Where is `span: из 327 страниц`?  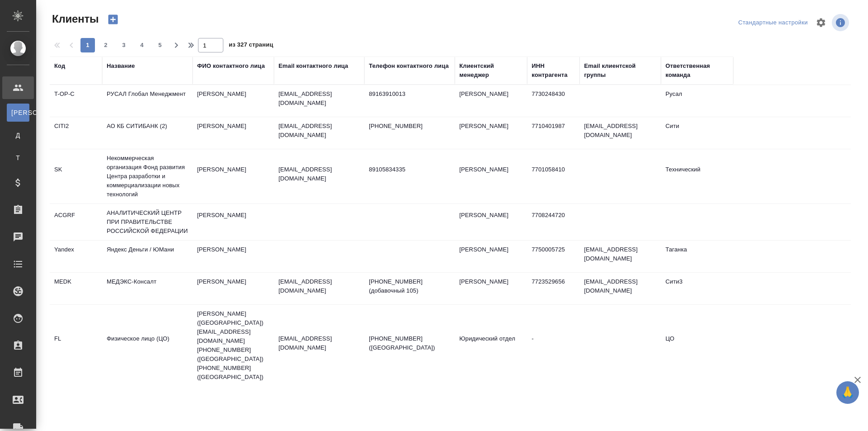 span: из 327 страниц is located at coordinates (251, 46).